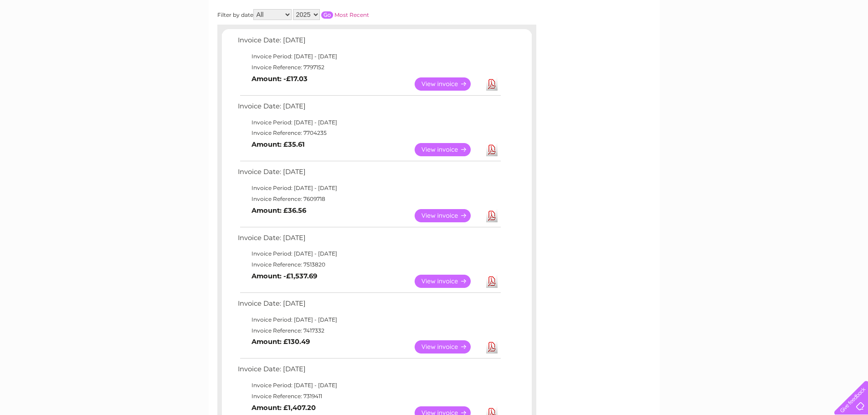 The height and width of the screenshot is (415, 868). What do you see at coordinates (54, 37) in the screenshot?
I see `img: logo.png` at bounding box center [54, 37].